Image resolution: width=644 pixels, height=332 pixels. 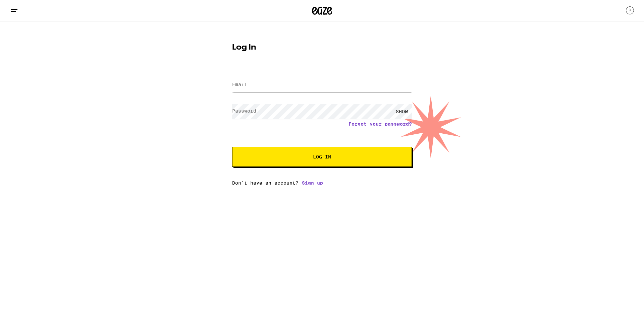 What do you see at coordinates (239, 85) in the screenshot?
I see `label: Email` at bounding box center [239, 85].